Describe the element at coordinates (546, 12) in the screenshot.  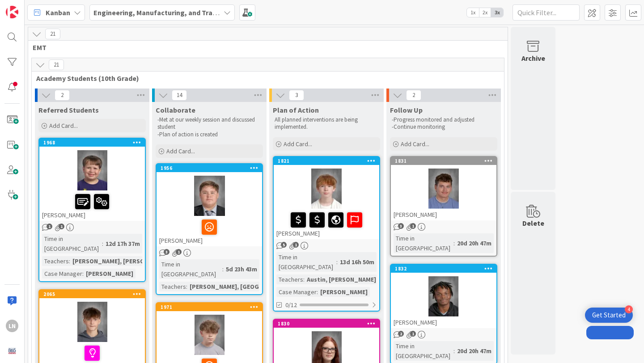
I see `input: Quick Filter...` at that location.